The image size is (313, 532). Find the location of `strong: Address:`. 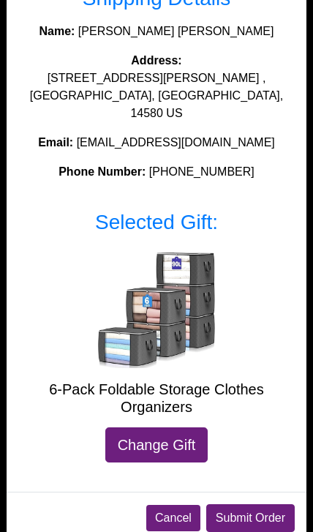

strong: Address: is located at coordinates (156, 60).